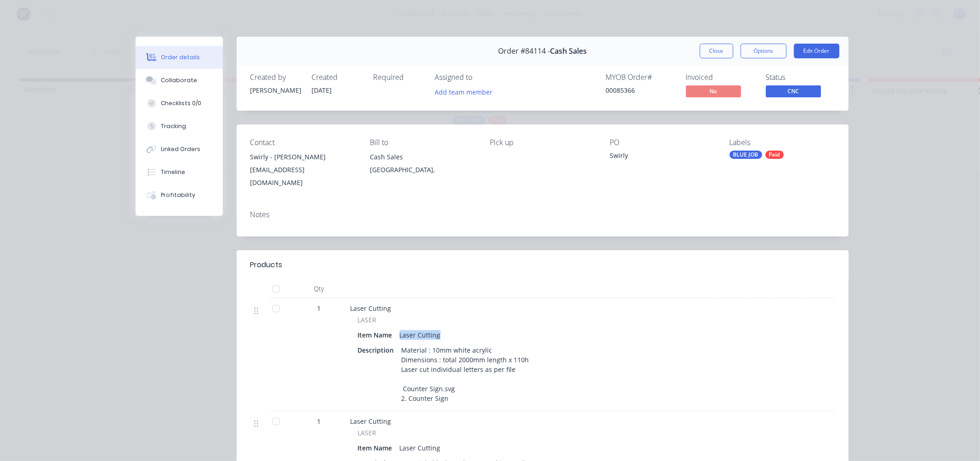 The height and width of the screenshot is (461, 980). Describe the element at coordinates (275, 77) in the screenshot. I see `div: Created by` at that location.